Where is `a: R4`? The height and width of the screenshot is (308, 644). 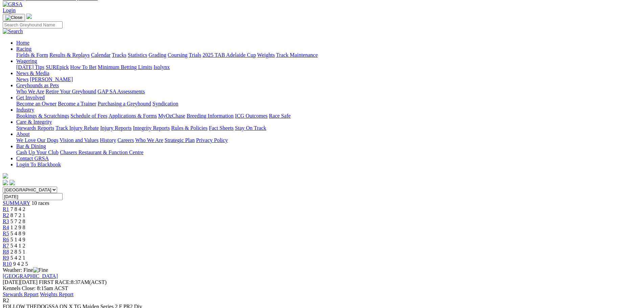 a: R4 is located at coordinates (6, 227).